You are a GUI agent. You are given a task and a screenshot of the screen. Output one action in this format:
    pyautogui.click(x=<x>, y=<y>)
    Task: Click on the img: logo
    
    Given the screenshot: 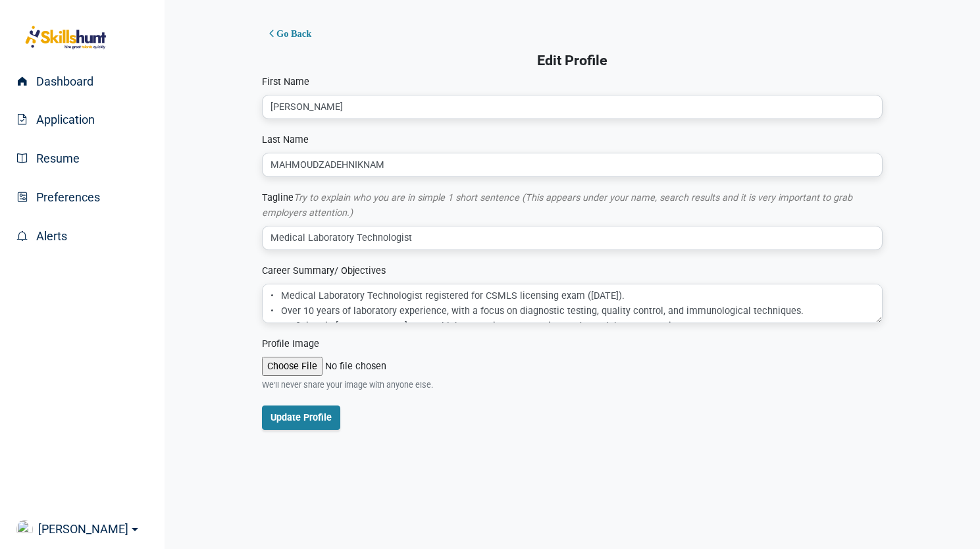 What is the action you would take?
    pyautogui.click(x=66, y=37)
    